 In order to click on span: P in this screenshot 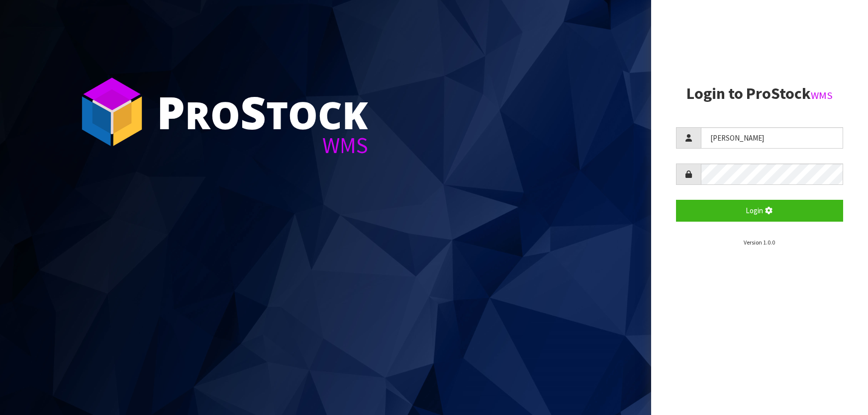, I will do `click(171, 112)`.